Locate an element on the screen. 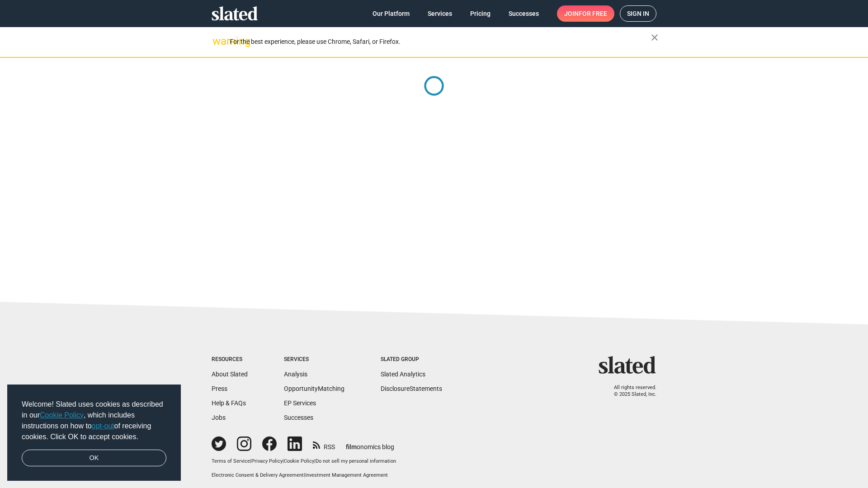  mat-icon: close is located at coordinates (655, 38).